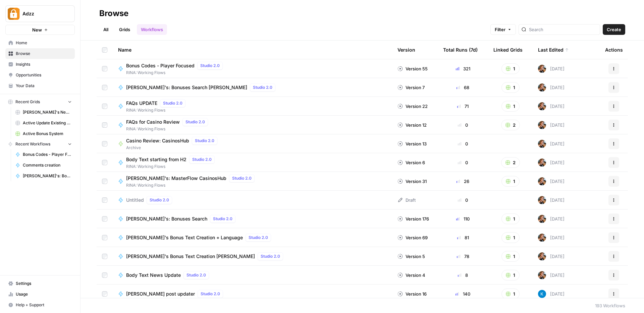  I want to click on div: Actions, so click(613, 50).